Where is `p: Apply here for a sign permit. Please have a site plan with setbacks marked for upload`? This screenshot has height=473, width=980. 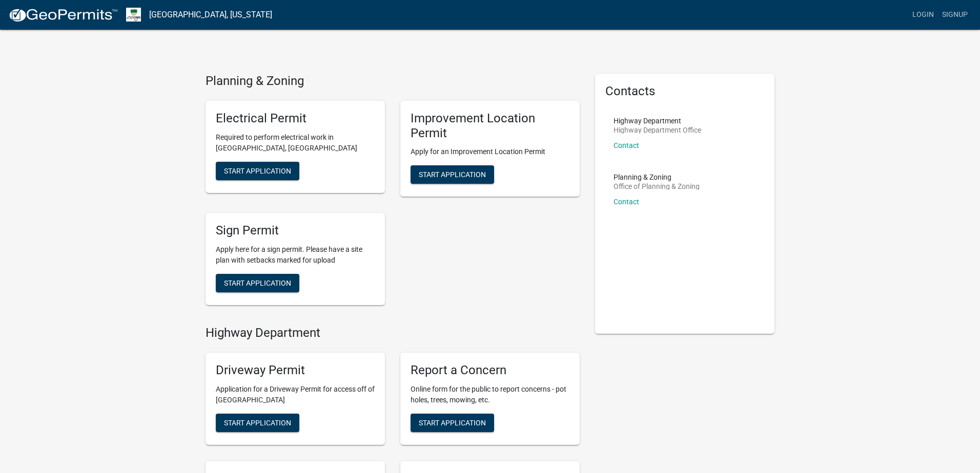
p: Apply here for a sign permit. Please have a site plan with setbacks marked for upload is located at coordinates (295, 255).